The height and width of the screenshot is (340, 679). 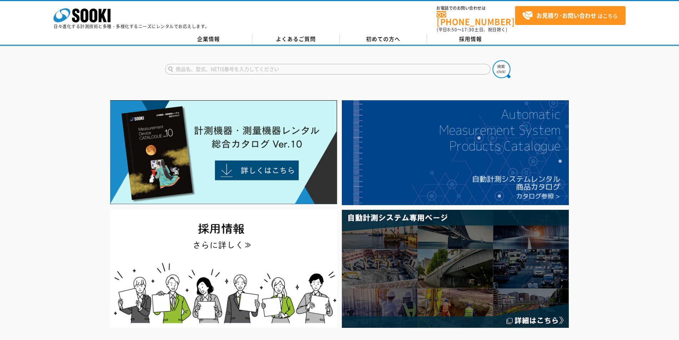 What do you see at coordinates (502, 69) in the screenshot?
I see `img: btn_search.png` at bounding box center [502, 69].